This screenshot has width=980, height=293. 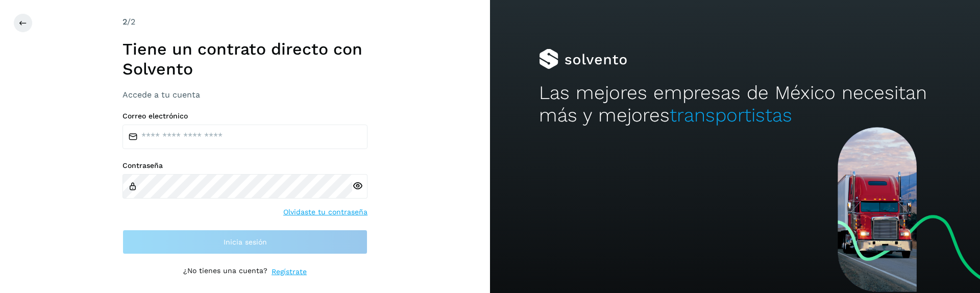 What do you see at coordinates (325, 212) in the screenshot?
I see `a: Olvidaste tu contraseña` at bounding box center [325, 212].